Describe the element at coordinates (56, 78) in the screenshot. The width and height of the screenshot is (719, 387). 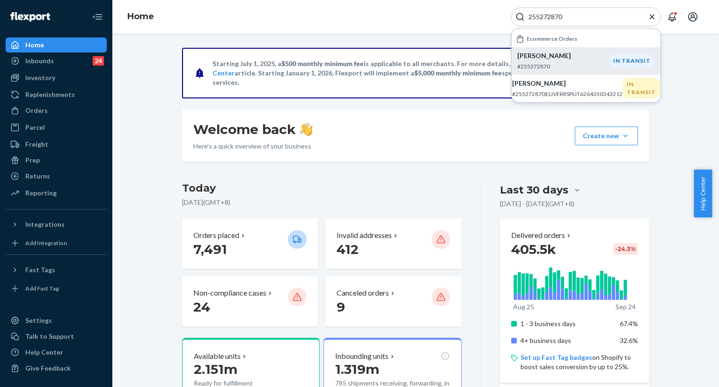
I see `a: Inventory` at that location.